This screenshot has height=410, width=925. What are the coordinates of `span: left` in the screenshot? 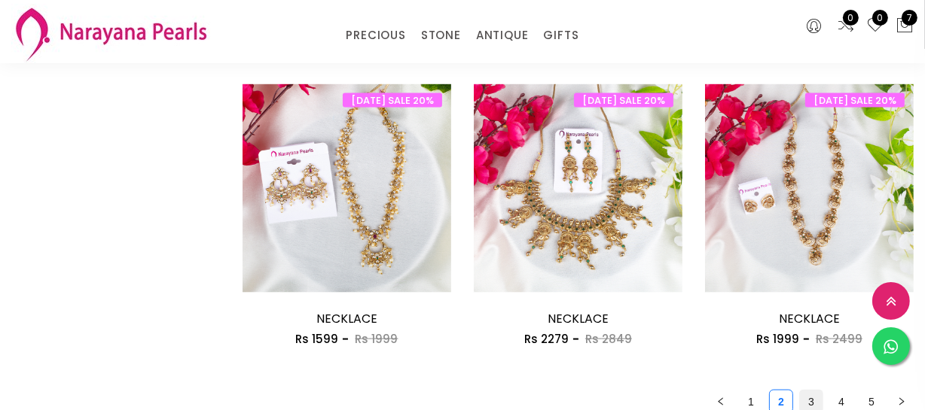 It's located at (721, 402).